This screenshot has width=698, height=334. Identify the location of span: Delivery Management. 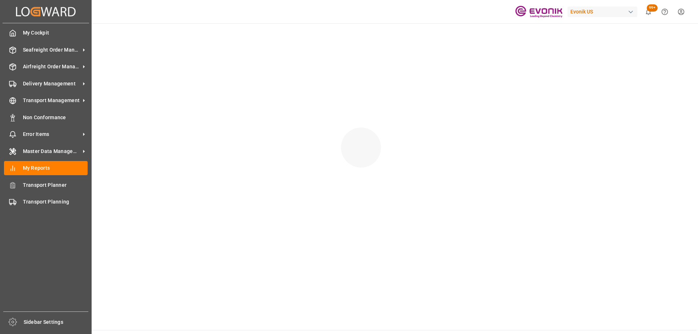
(52, 84).